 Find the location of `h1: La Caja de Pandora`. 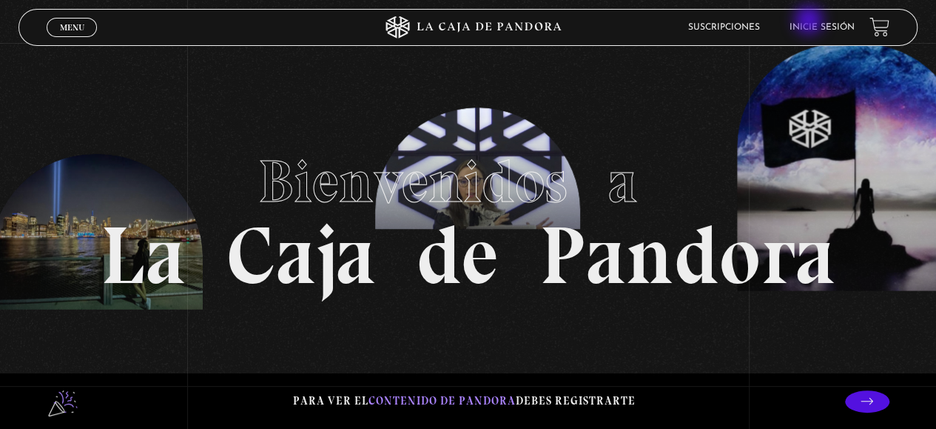

h1: La Caja de Pandora is located at coordinates (468, 215).